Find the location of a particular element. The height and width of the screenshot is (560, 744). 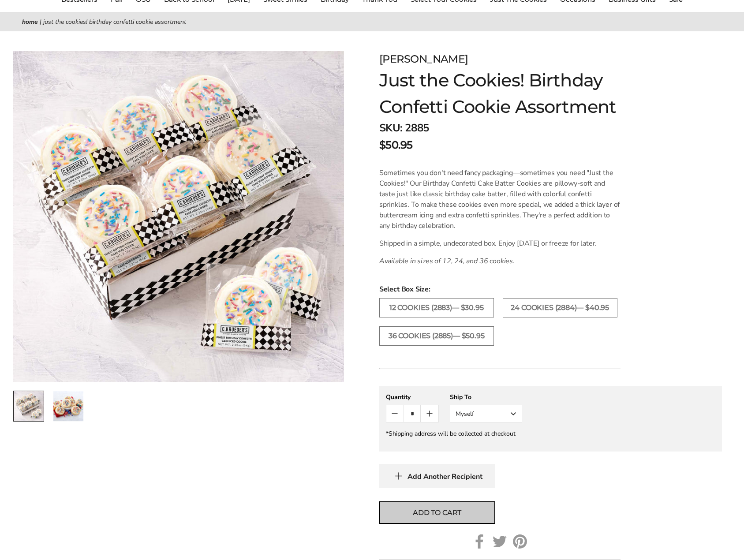

span: Add Another Recipient is located at coordinates (445, 476).